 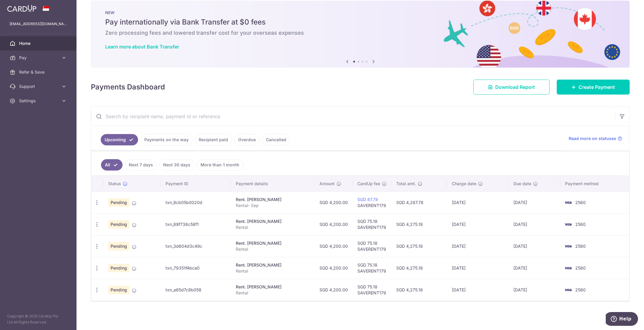 What do you see at coordinates (360, 22) in the screenshot?
I see `h5: Pay internationally via Bank Transfer at $0 fees` at bounding box center [360, 22].